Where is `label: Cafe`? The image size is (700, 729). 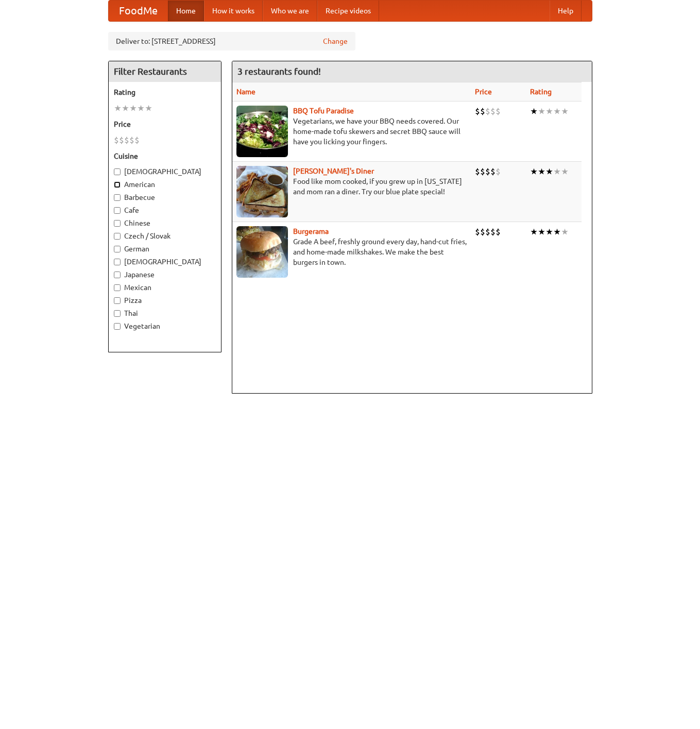
label: Cafe is located at coordinates (165, 210).